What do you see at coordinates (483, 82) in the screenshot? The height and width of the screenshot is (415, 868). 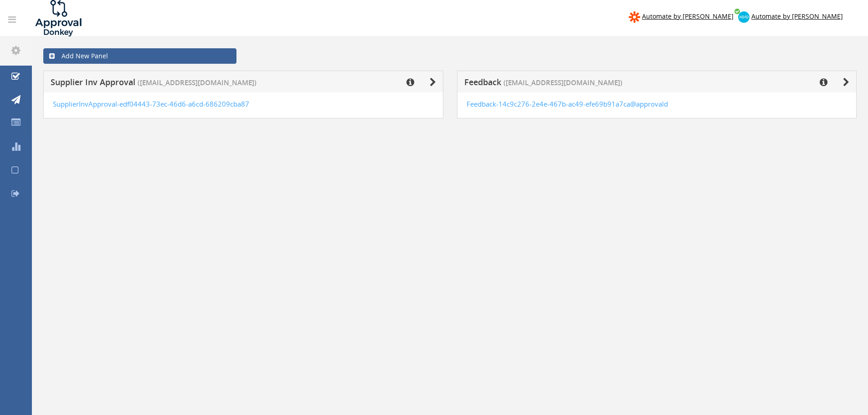 I see `span: Feedback` at bounding box center [483, 82].